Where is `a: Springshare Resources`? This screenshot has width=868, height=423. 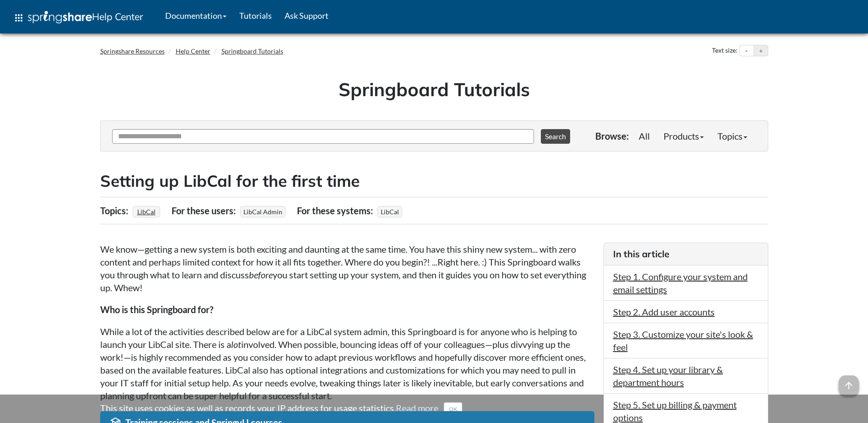 a: Springshare Resources is located at coordinates (132, 51).